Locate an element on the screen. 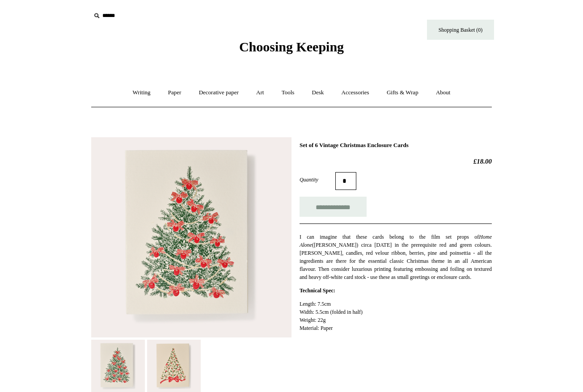 This screenshot has width=583, height=392. a: Writing is located at coordinates (142, 92).